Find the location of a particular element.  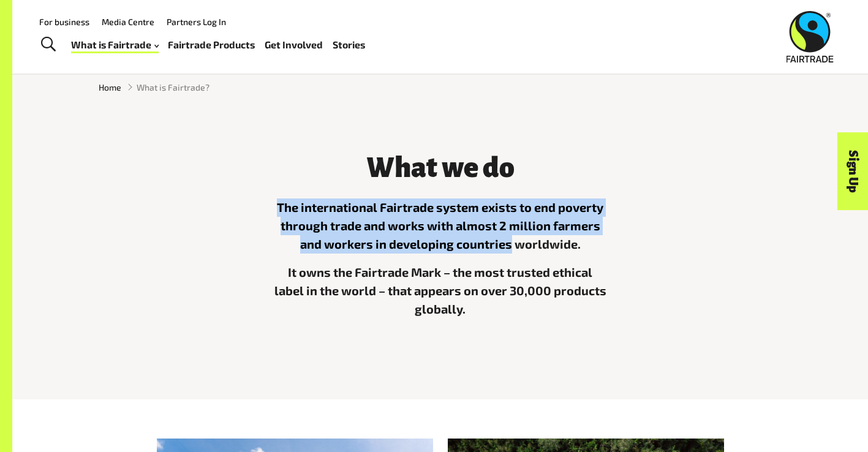

a: Toggle Search is located at coordinates (47, 45).